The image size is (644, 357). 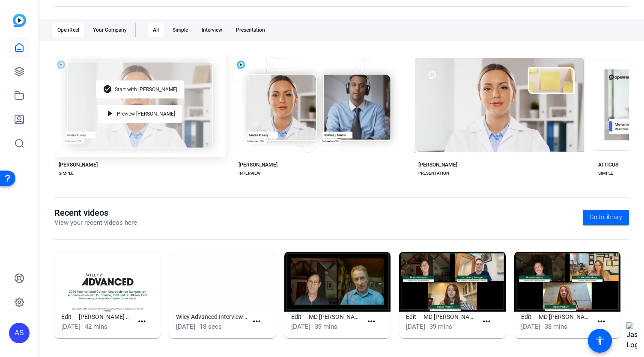 What do you see at coordinates (95, 212) in the screenshot?
I see `h1: Recent videos` at bounding box center [95, 212].